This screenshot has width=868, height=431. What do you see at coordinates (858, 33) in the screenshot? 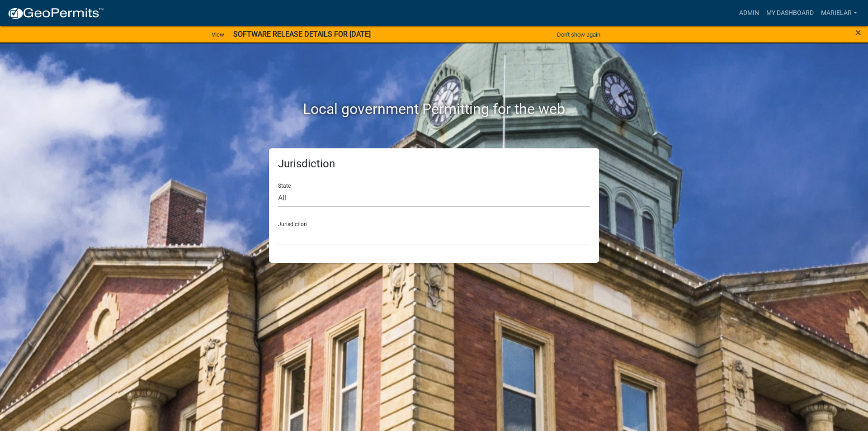
I see `button: Close` at bounding box center [858, 33].